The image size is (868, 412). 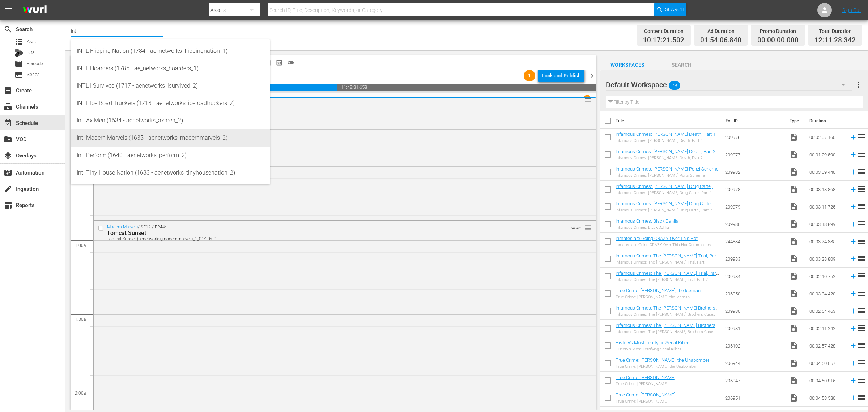 I want to click on a: Inmates are Going CRAZY Over This Hot Commissary Commodity, so click(x=658, y=241).